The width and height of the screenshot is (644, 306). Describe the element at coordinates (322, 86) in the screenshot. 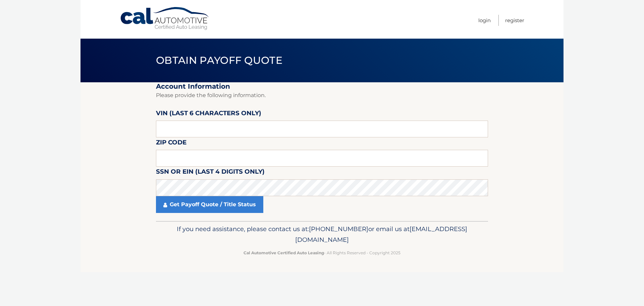

I see `h2: Account Information` at that location.